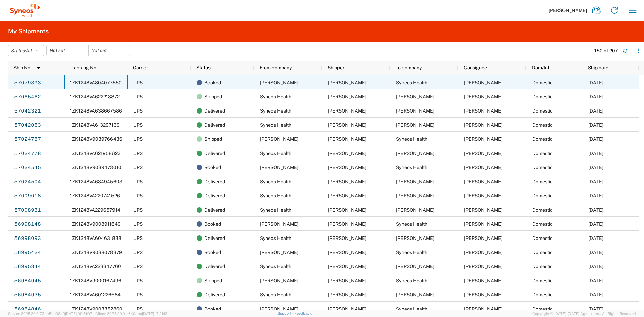  Describe the element at coordinates (595, 125) in the screenshot. I see `span: 10/07/2025` at that location.